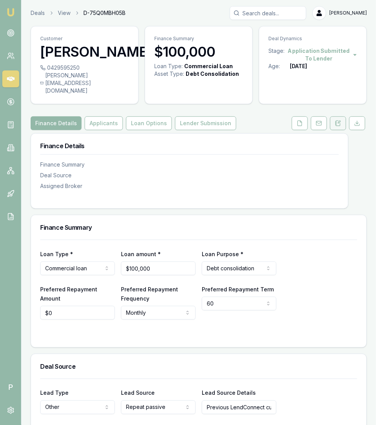  Describe the element at coordinates (104, 123) in the screenshot. I see `button: Applicants` at that location.